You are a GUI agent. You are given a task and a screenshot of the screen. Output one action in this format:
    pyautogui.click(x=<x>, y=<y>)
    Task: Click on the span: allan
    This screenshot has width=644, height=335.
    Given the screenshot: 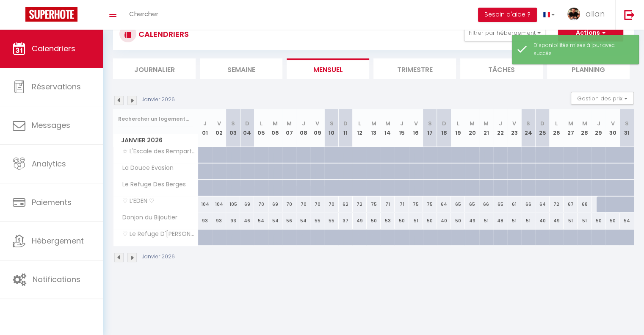 What is the action you would take?
    pyautogui.click(x=595, y=14)
    